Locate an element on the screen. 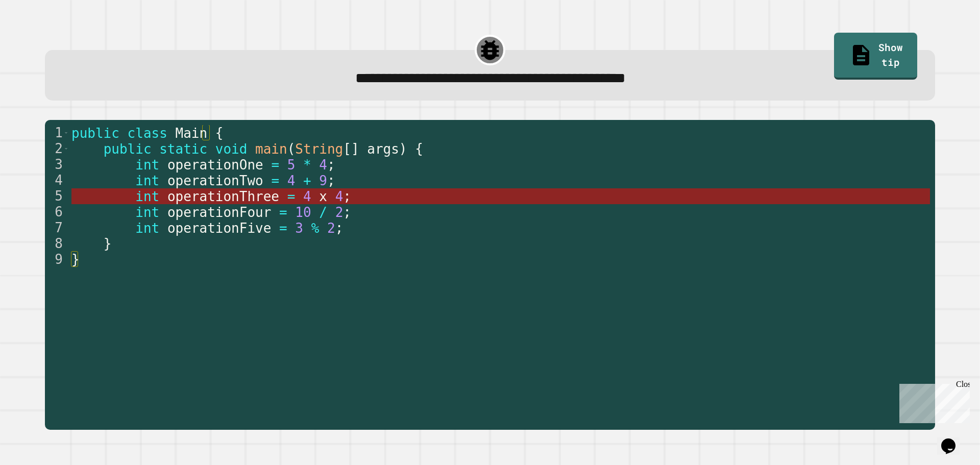 Image resolution: width=980 pixels, height=465 pixels. div: 1 is located at coordinates (57, 133).